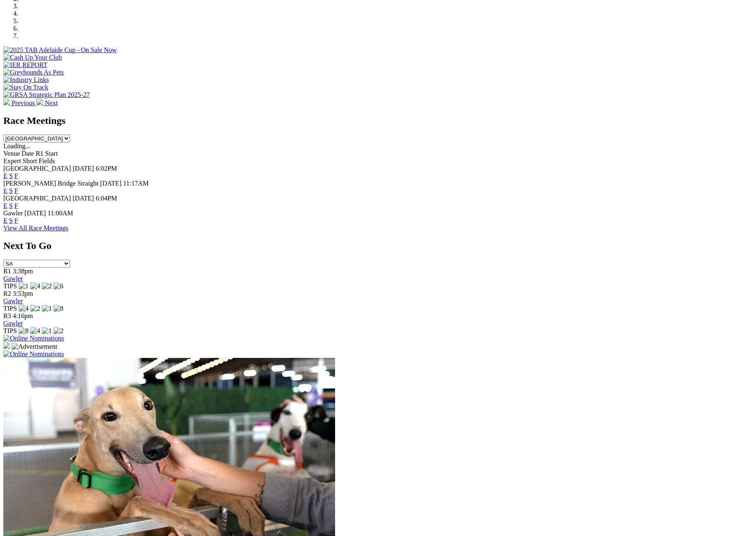 The image size is (756, 536). What do you see at coordinates (23, 316) in the screenshot?
I see `span: 4:16pm` at bounding box center [23, 316].